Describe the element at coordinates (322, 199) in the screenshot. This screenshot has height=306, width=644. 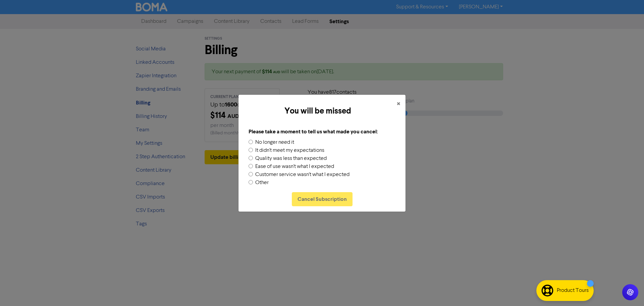
I see `button: Cancel Subscription` at that location.